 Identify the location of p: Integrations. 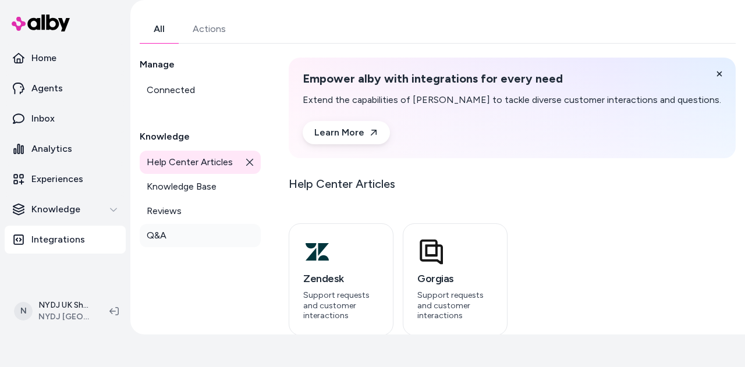
(58, 240).